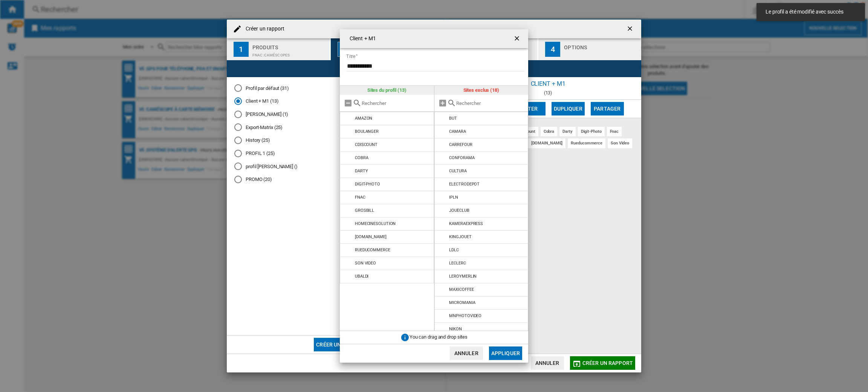 The width and height of the screenshot is (868, 392). What do you see at coordinates (366, 144) in the screenshot?
I see `div: CDISCOUNT` at bounding box center [366, 144].